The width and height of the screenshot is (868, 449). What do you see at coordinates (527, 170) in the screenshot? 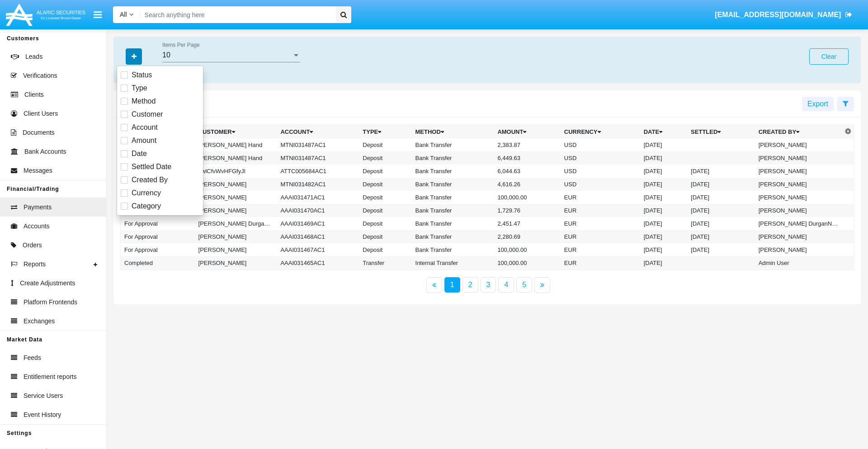
I see `td: 6,044.63` at bounding box center [527, 170].